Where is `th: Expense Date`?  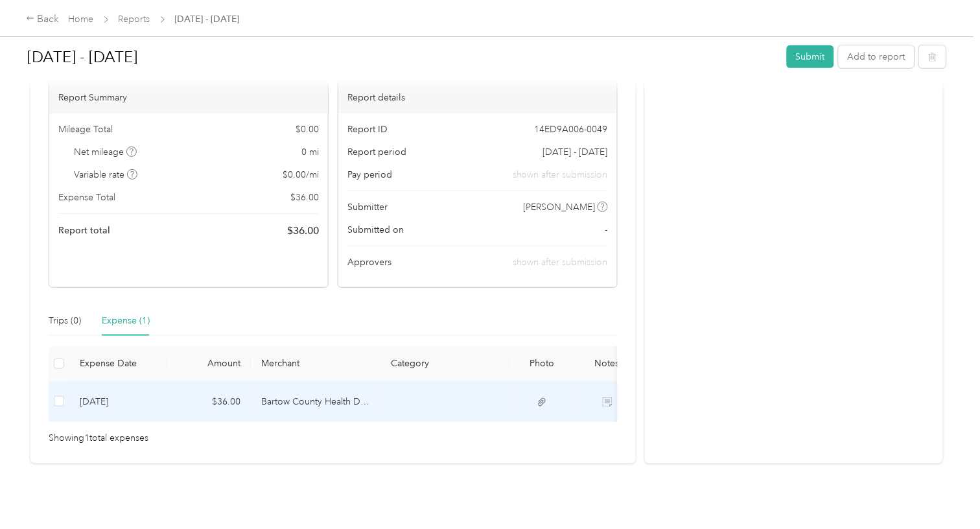 th: Expense Date is located at coordinates (118, 364).